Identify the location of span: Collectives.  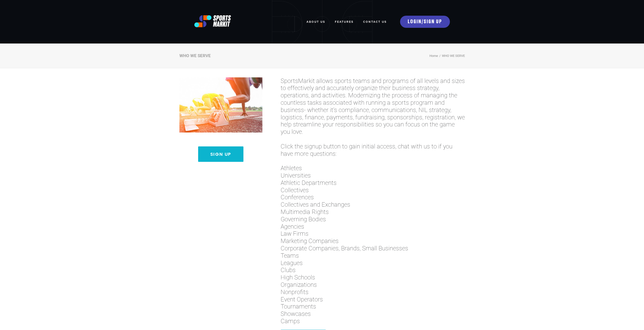
(373, 190).